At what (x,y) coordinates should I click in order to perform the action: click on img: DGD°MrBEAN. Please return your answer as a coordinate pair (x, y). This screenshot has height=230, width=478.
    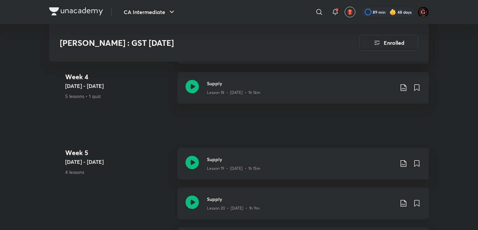
    Looking at the image, I should click on (423, 12).